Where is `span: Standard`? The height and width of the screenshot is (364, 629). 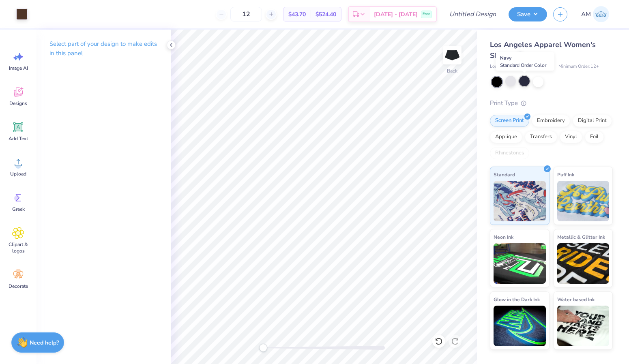 span: Standard is located at coordinates (504, 174).